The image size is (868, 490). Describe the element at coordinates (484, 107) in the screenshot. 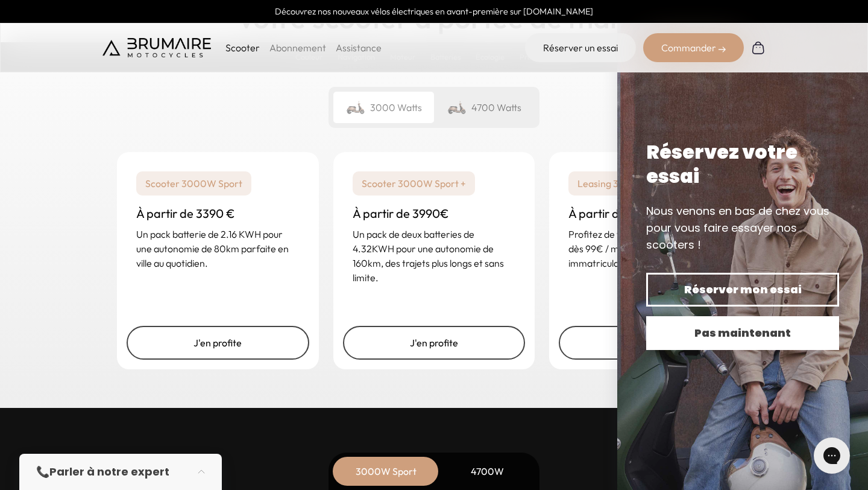

I see `div: 4700 Watts` at that location.